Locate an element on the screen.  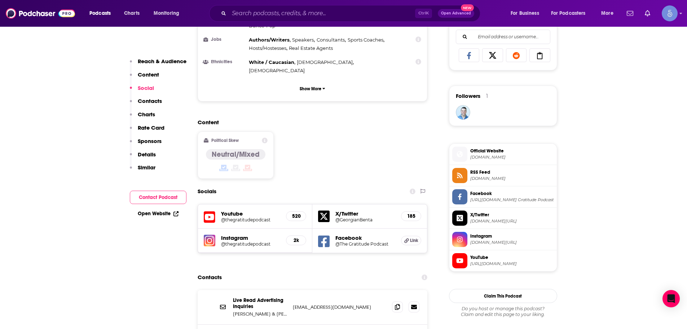
h5: Instagram is located at coordinates (251, 237).